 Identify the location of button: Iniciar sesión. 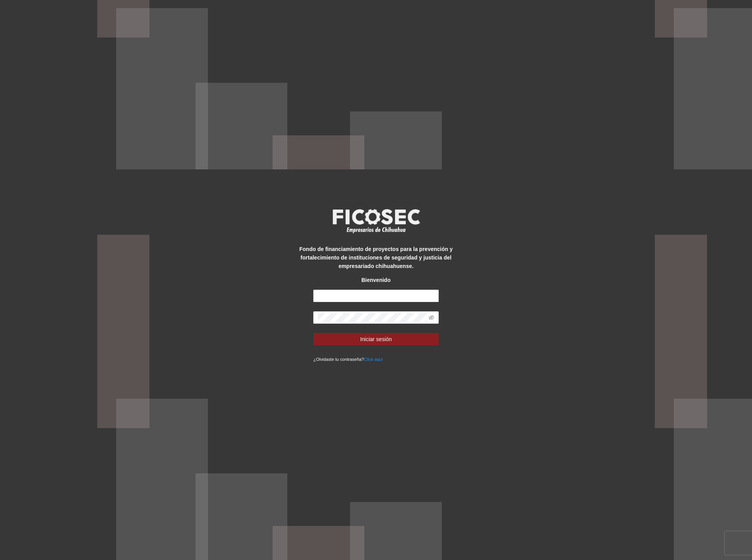
(376, 339).